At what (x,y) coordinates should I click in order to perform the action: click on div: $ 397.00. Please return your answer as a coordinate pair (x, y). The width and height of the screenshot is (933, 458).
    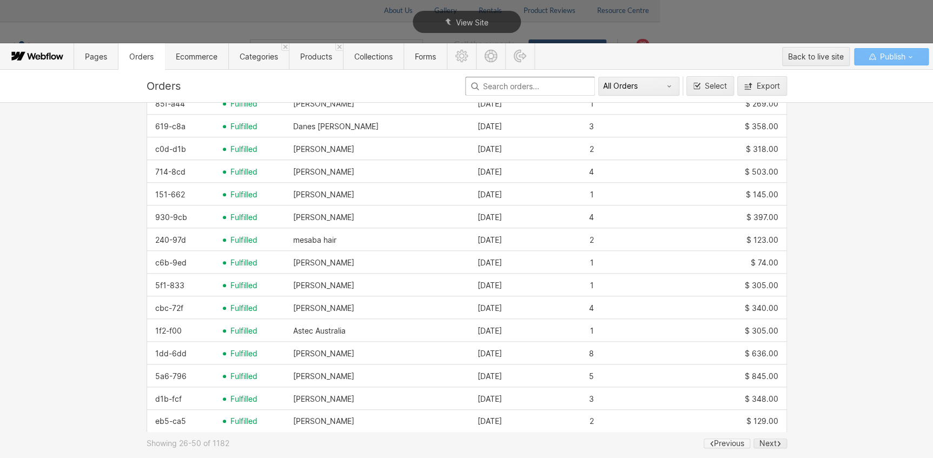
    Looking at the image, I should click on (762, 218).